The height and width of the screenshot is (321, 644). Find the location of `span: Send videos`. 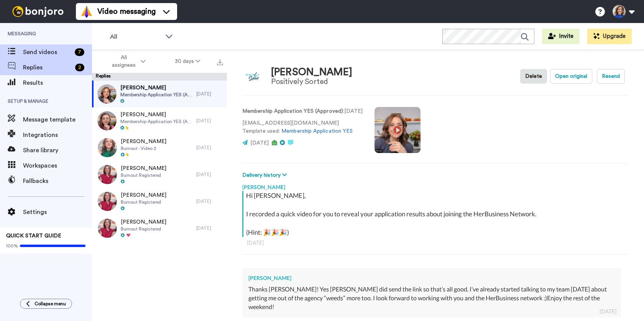

span: Send videos is located at coordinates (47, 52).